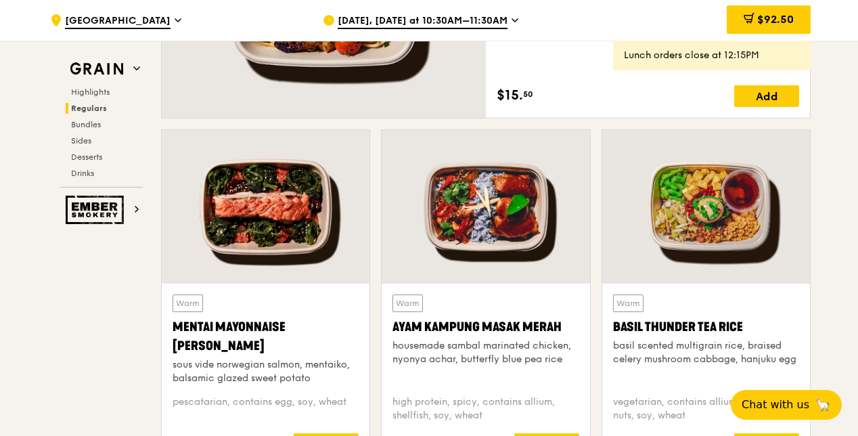 This screenshot has height=436, width=858. I want to click on div: vegetarian, contains allium, barley, egg, nuts, soy, wheat, so click(706, 409).